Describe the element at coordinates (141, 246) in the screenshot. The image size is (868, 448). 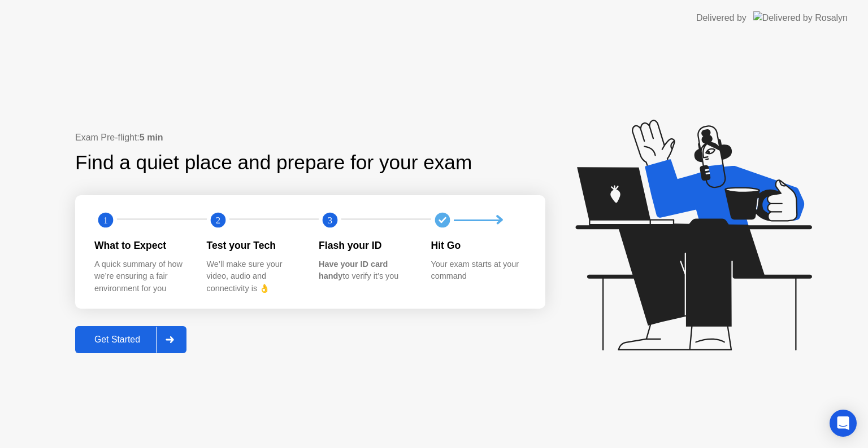
I see `div: What to Expect` at that location.